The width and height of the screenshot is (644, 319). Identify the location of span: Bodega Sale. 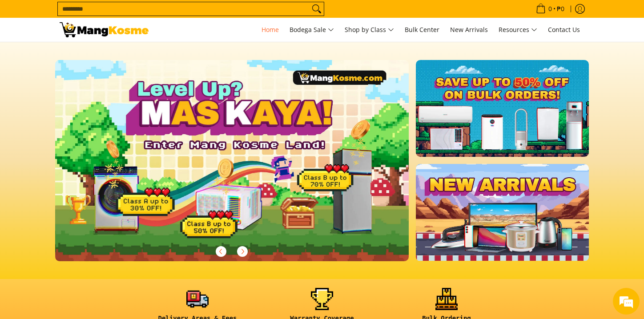
(312, 30).